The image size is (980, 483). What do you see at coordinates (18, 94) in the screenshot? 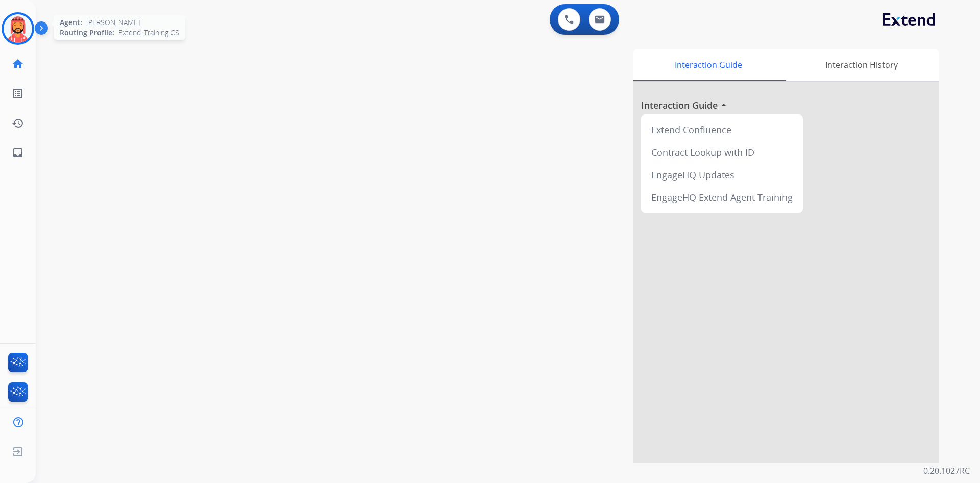
I see `mat-icon: list_alt` at bounding box center [18, 94].